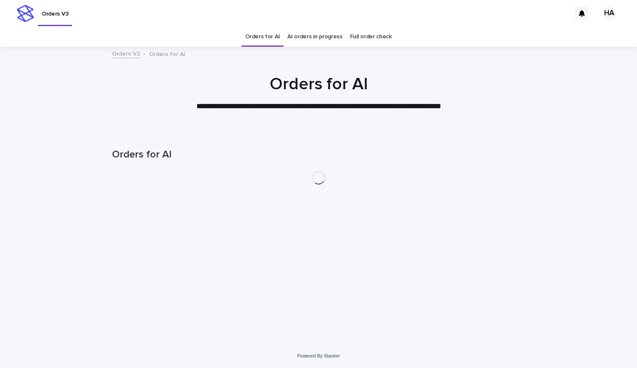 The width and height of the screenshot is (637, 368). Describe the element at coordinates (318, 356) in the screenshot. I see `a: Powered By Stacker` at that location.